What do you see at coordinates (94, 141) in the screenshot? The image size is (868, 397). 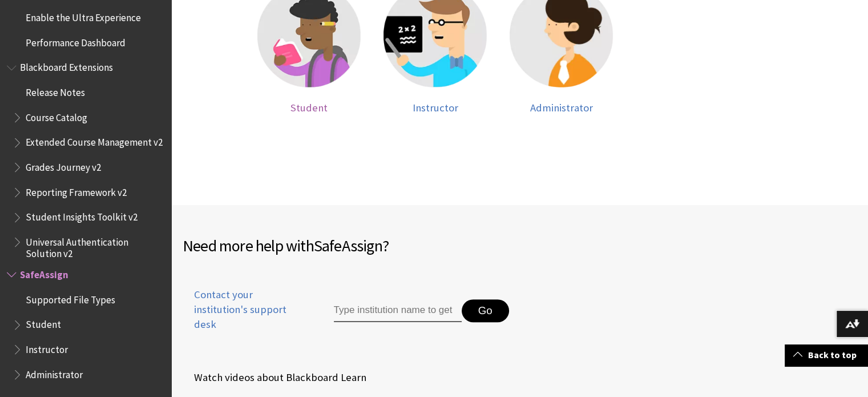 I see `span: Extended Course Management v2` at bounding box center [94, 141].